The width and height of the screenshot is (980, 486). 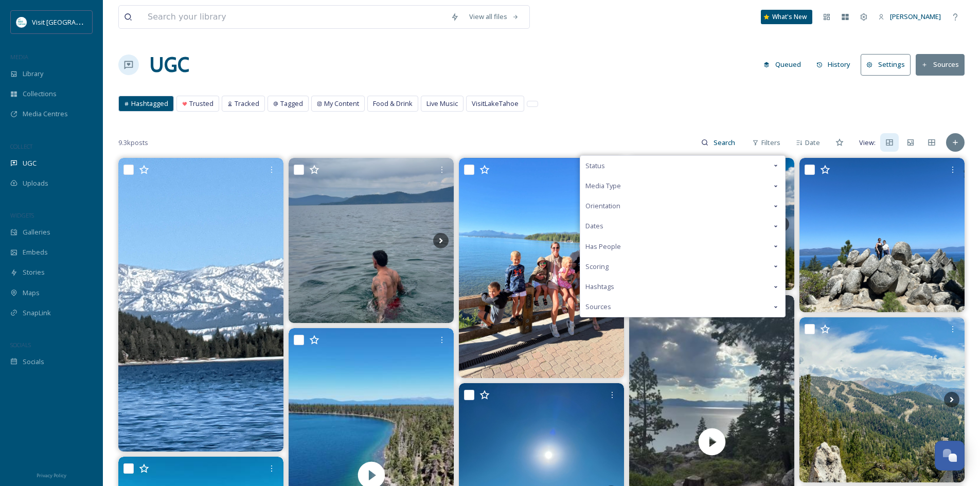 What do you see at coordinates (835, 64) in the screenshot?
I see `a: History` at bounding box center [835, 64].